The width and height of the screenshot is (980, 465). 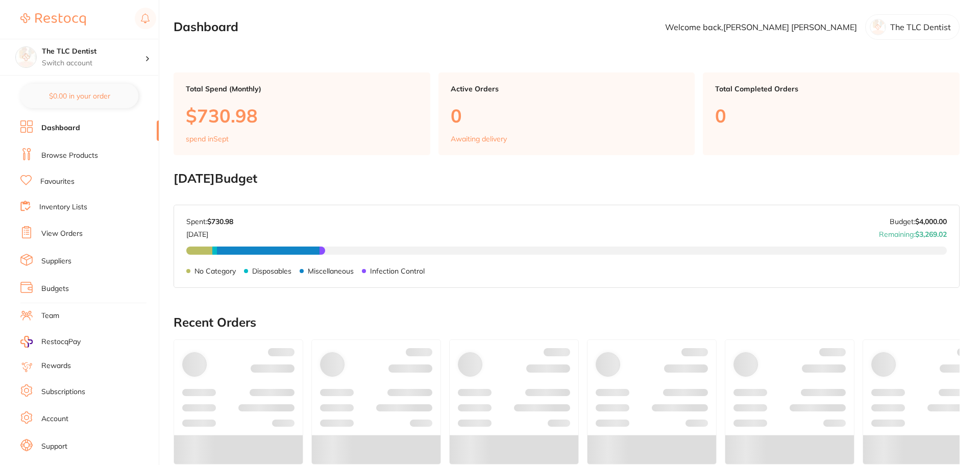 I want to click on a: Support, so click(x=54, y=447).